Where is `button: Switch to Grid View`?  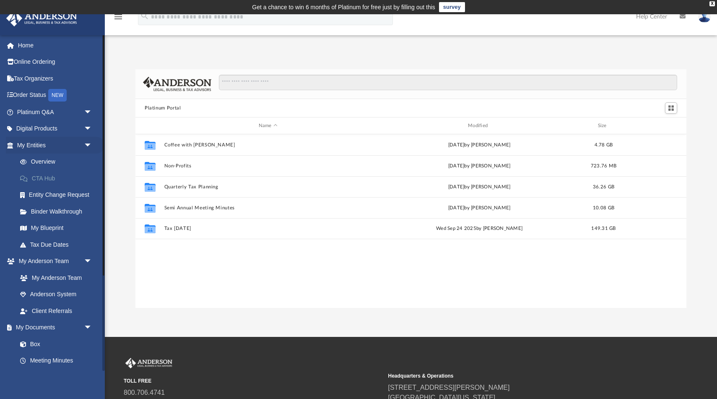 button: Switch to Grid View is located at coordinates (671, 108).